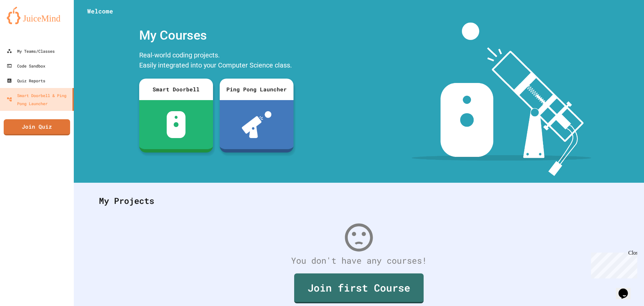  I want to click on div: You don't have any courses!, so click(359, 261).